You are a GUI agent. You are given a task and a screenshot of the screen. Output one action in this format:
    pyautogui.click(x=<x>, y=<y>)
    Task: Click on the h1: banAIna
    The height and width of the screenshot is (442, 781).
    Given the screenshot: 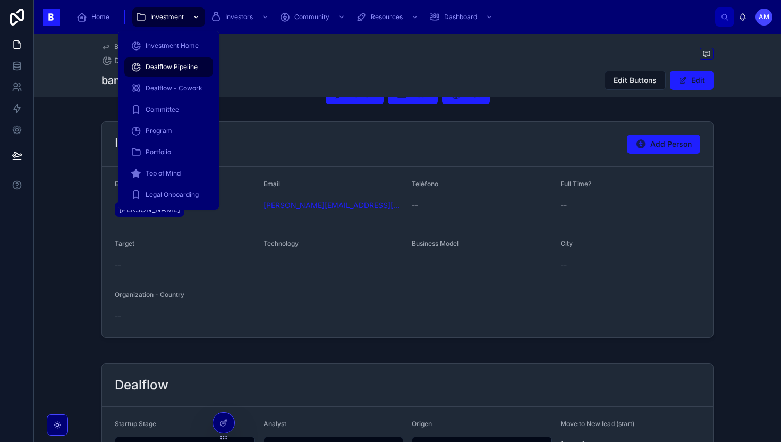 What is the action you would take?
    pyautogui.click(x=122, y=80)
    